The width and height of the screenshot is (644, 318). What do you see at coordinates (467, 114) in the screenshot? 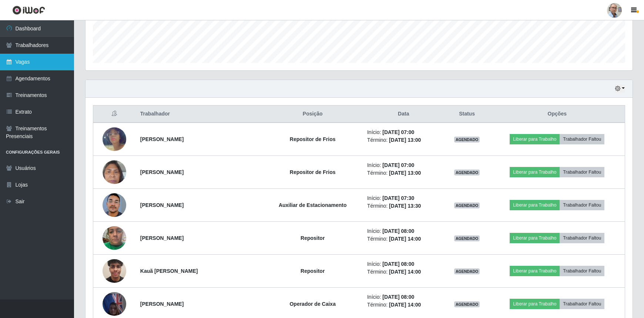
I see `th: Status` at bounding box center [467, 114].